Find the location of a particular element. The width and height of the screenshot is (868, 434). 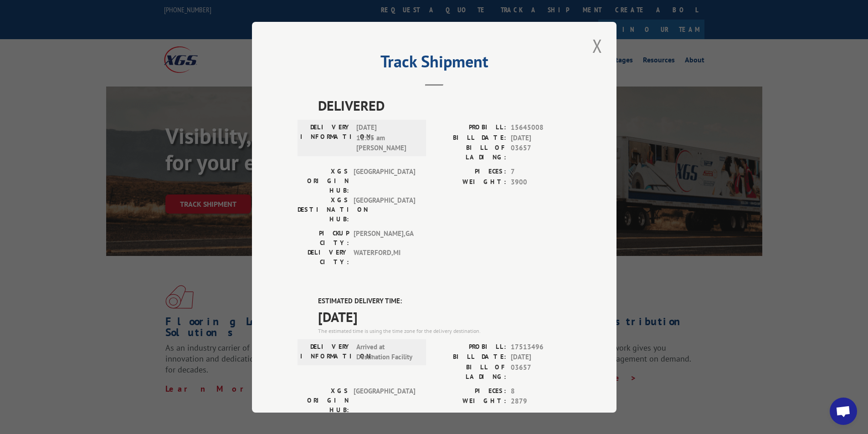

a: Open chat is located at coordinates (843, 411).